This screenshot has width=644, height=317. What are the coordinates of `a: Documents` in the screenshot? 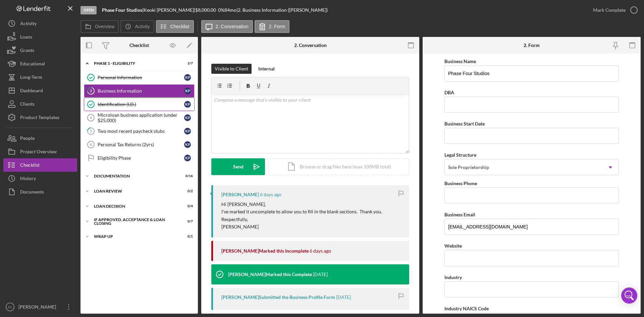 It's located at (40, 192).